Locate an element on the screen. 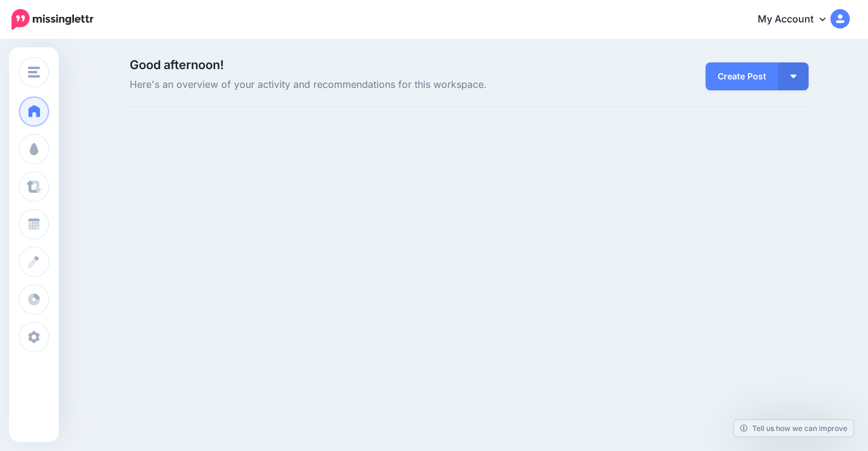 The image size is (868, 451). span: Here's an overview of your activity and recommendations for this workspace. is located at coordinates (352, 85).